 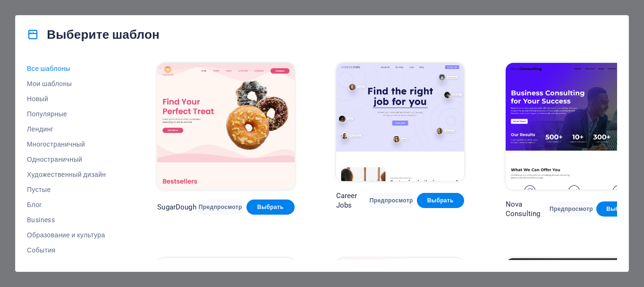 What do you see at coordinates (71, 114) in the screenshot?
I see `span: Популярные` at bounding box center [71, 114].